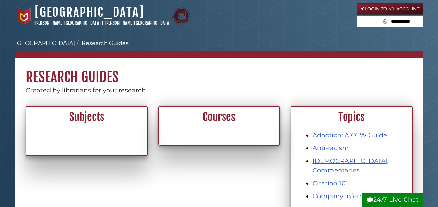 The height and width of the screenshot is (207, 438). What do you see at coordinates (219, 72) in the screenshot?
I see `h1: Research Guides` at bounding box center [219, 72].